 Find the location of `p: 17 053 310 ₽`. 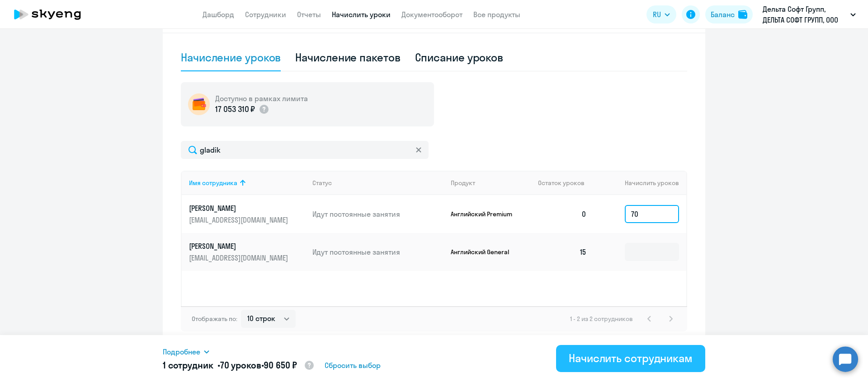

p: 17 053 310 ₽ is located at coordinates (235, 109).